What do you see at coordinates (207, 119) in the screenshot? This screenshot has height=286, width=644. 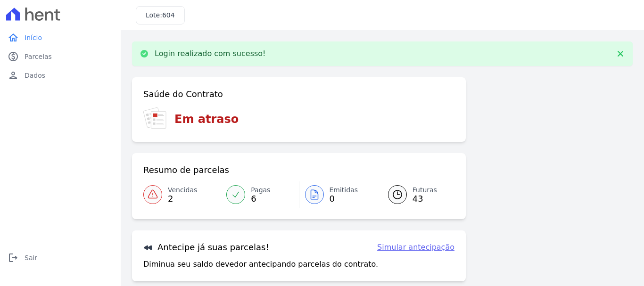 I see `h3: Em atraso` at bounding box center [207, 119].